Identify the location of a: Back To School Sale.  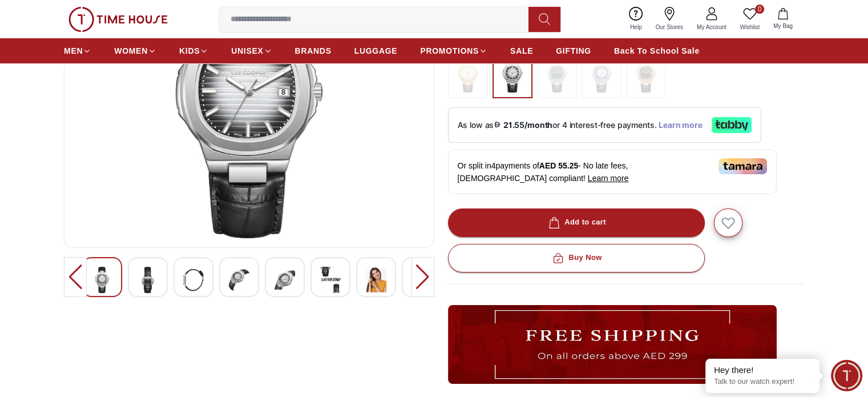
(657, 51).